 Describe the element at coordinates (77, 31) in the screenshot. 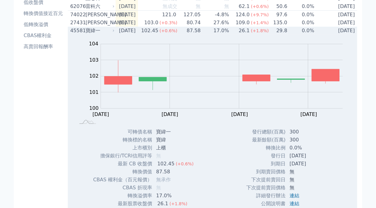

I see `div: 45581` at that location.